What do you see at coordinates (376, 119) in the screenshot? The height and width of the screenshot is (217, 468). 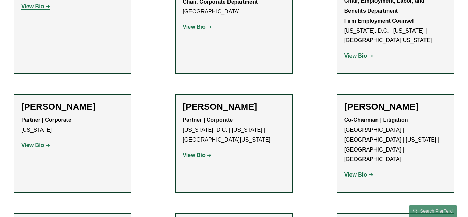 I see `strong: Co-Chairman | Litigation` at bounding box center [376, 119].